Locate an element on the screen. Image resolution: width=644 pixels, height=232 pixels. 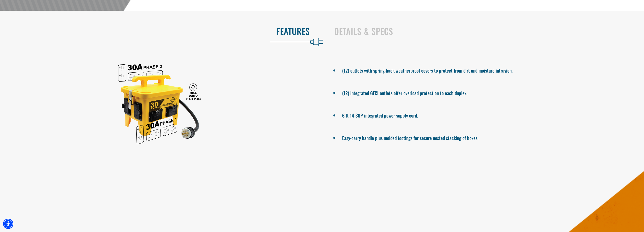
li: 6 ft 14-30P integrated power supply cord. is located at coordinates (485, 115).